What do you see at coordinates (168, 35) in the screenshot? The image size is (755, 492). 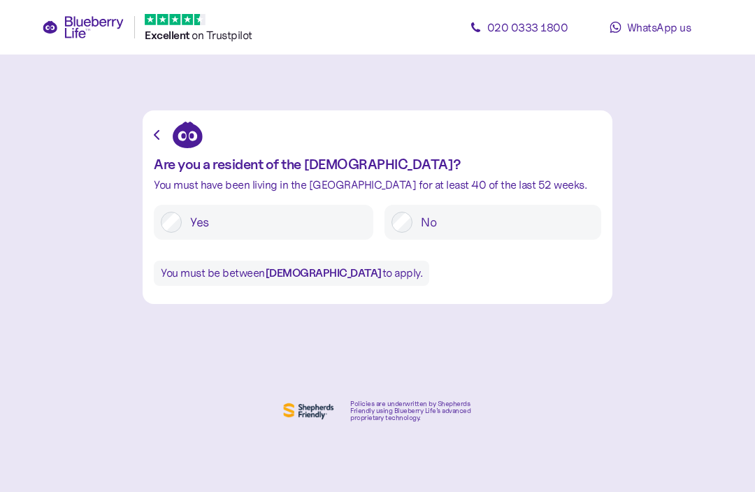 I see `span: Excellent ️` at bounding box center [168, 35].